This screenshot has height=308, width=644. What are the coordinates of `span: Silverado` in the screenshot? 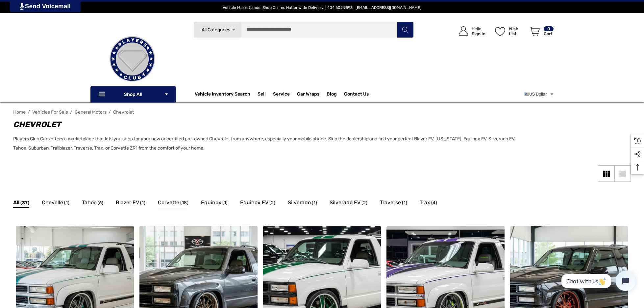 It's located at (299, 203).